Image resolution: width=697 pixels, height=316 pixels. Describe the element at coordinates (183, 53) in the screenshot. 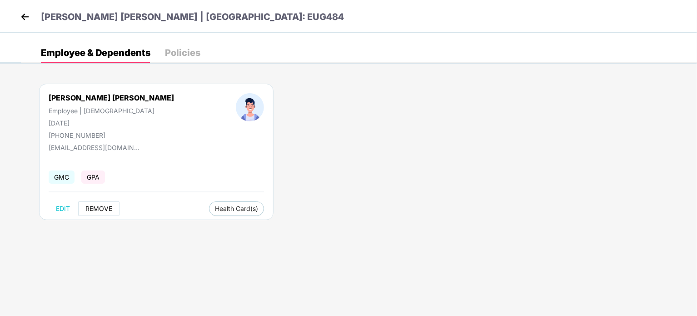

I see `div: Policies` at that location.